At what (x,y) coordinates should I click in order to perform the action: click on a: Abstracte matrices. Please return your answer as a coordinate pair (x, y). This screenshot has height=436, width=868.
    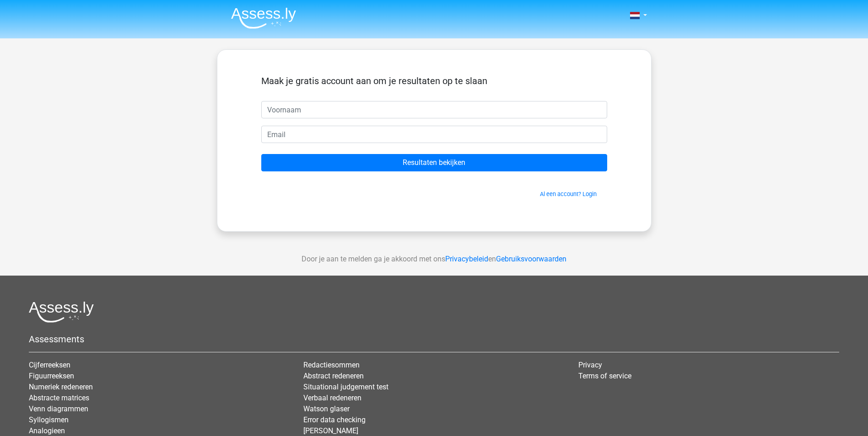
    Looking at the image, I should click on (59, 397).